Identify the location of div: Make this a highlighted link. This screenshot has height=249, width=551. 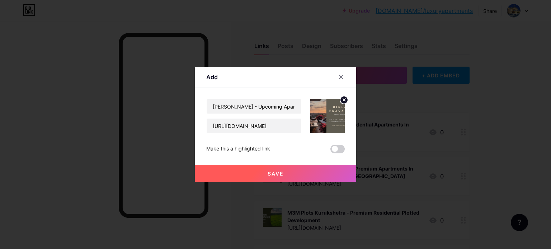
(238, 149).